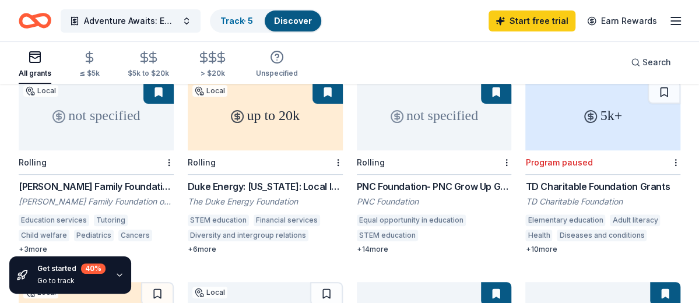  Describe the element at coordinates (293, 20) in the screenshot. I see `a: Discover` at that location.